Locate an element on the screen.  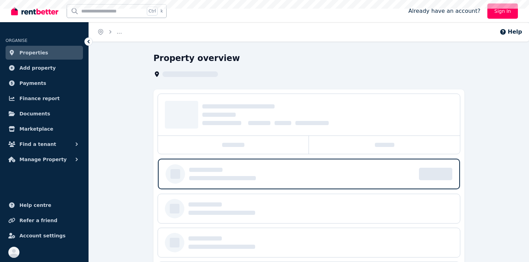
a: Finance report is located at coordinates (44, 99).